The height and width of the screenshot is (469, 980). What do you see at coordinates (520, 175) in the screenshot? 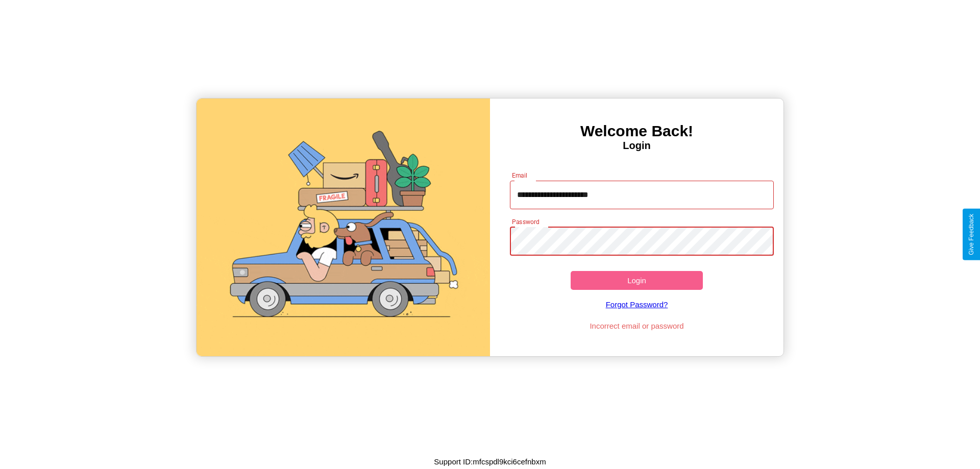
I see `label: Email` at bounding box center [520, 175].